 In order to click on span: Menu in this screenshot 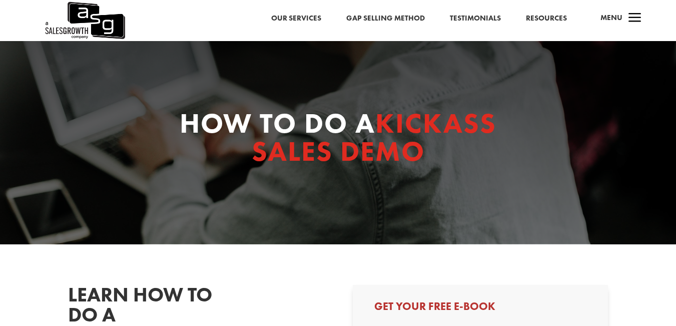, I will do `click(612, 18)`.